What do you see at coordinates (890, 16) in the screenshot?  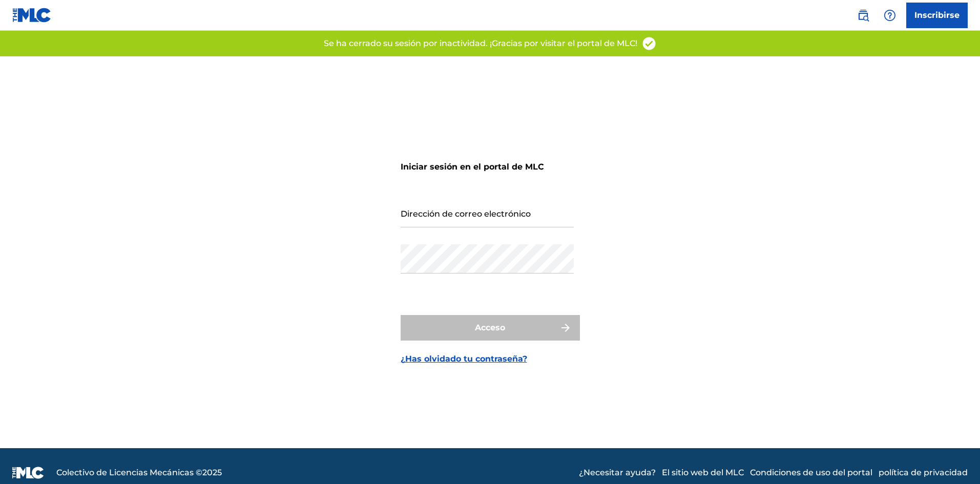 I see `div: Ayuda` at bounding box center [890, 16].